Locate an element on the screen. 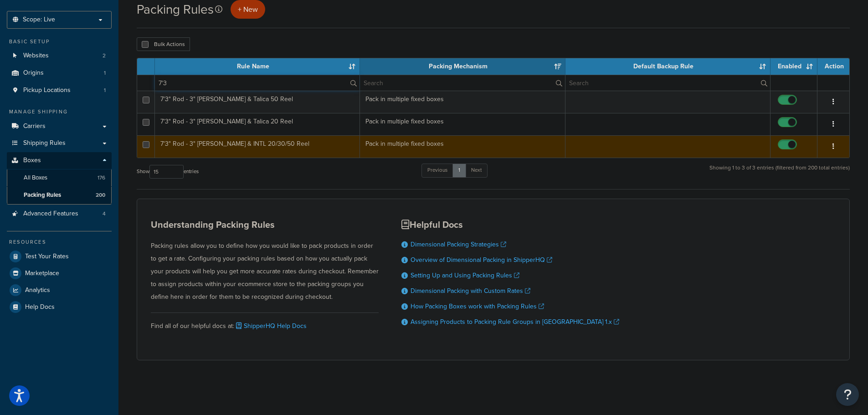 Image resolution: width=868 pixels, height=415 pixels. a: Test Your Rates is located at coordinates (59, 256).